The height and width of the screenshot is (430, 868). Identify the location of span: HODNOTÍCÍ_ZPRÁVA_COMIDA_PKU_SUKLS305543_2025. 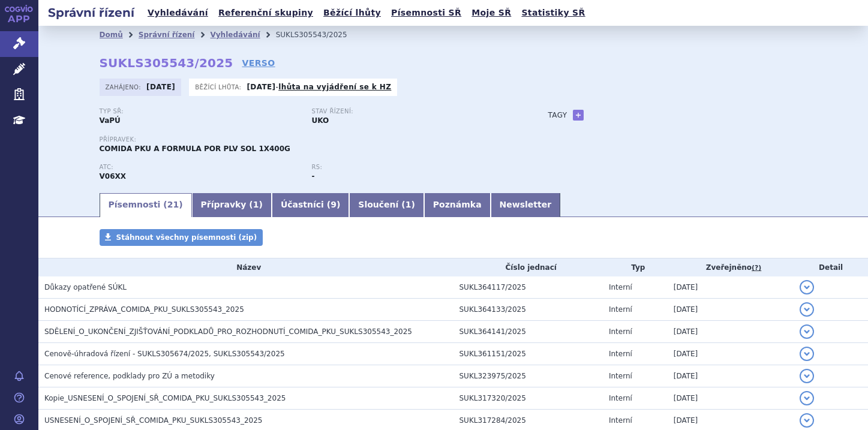
(144, 309).